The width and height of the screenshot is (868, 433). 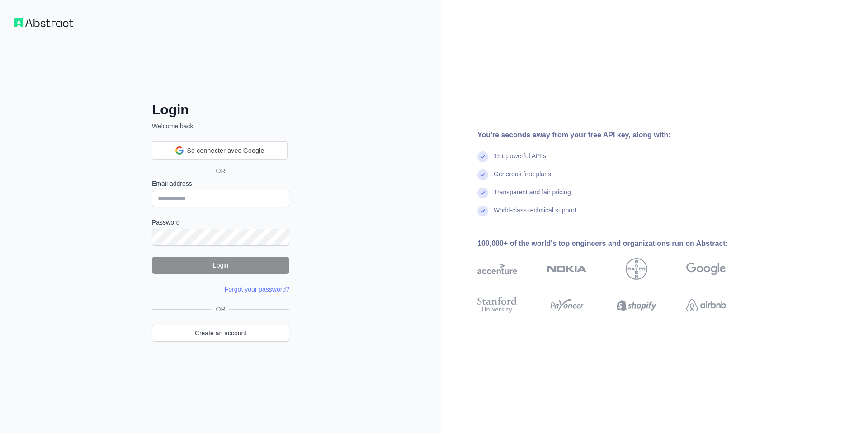 I want to click on img: stanford university, so click(x=498, y=305).